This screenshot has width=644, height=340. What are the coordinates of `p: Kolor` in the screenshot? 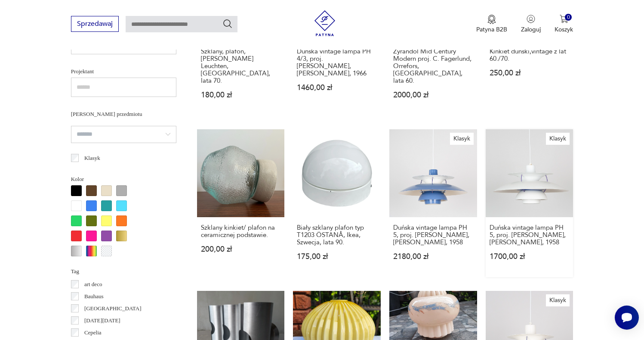 It's located at (123, 179).